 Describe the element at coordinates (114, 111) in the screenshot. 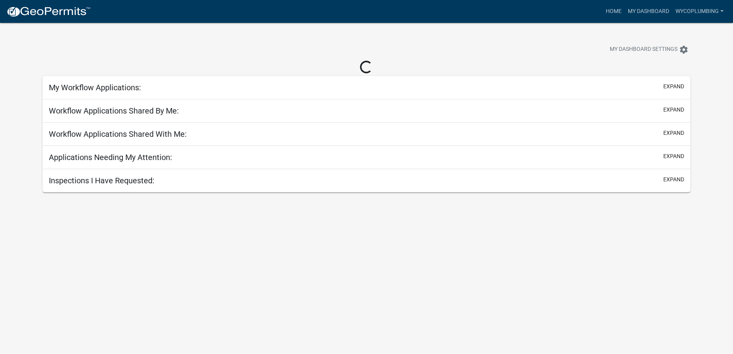

I see `h5: Workflow Applications Shared By Me:` at that location.